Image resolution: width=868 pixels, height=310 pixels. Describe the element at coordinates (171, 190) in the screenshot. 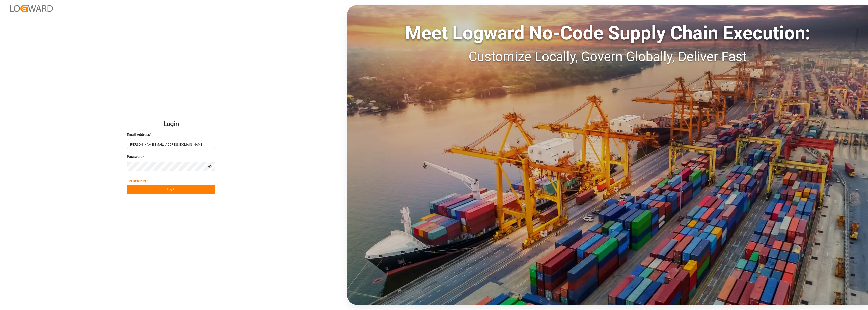

I see `button: Log In` at that location.